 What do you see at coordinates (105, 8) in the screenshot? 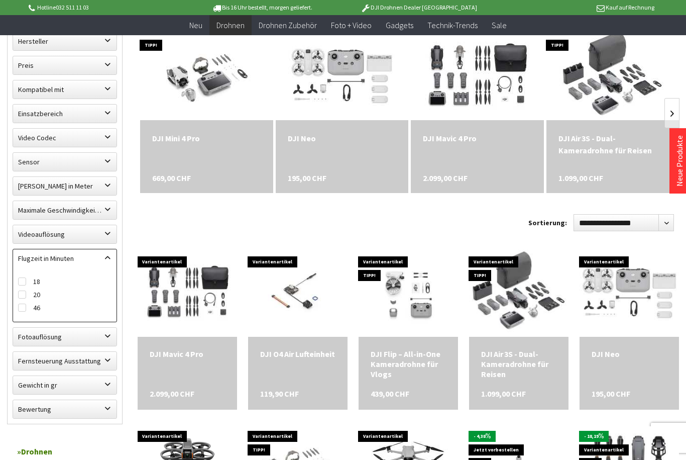
I see `p: Hotline` at bounding box center [105, 8].